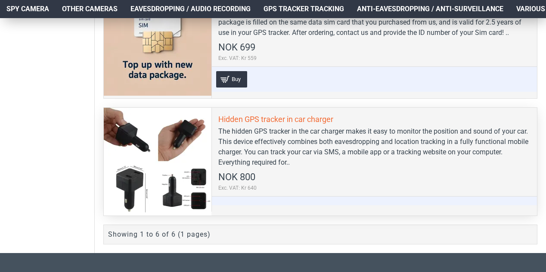 This screenshot has width=546, height=272. Describe the element at coordinates (304, 9) in the screenshot. I see `font: GPS Tracker Tracking` at that location.